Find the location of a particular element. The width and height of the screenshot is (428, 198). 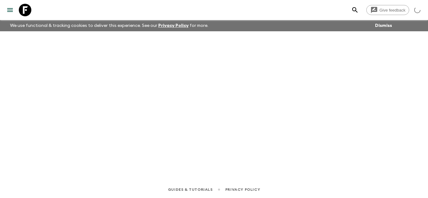

span: Give feedback is located at coordinates (392, 10).